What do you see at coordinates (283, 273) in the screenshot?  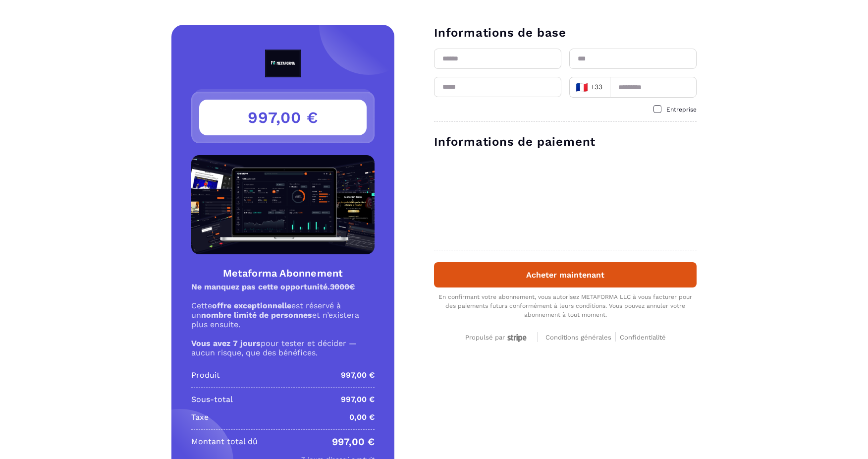 I see `h4: Metaforma Abonnement` at bounding box center [283, 273].